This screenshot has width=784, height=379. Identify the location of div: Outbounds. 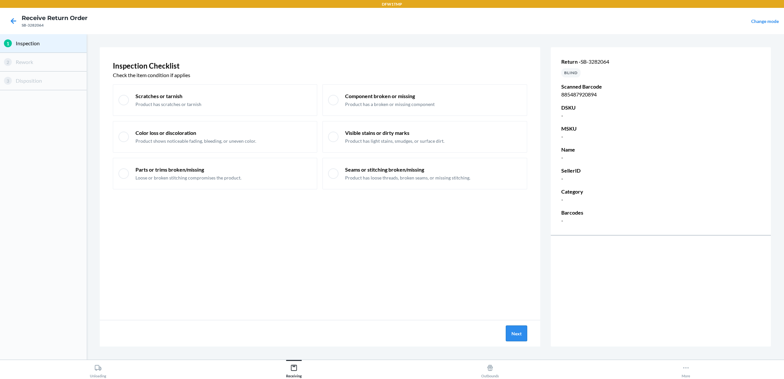
(490, 369).